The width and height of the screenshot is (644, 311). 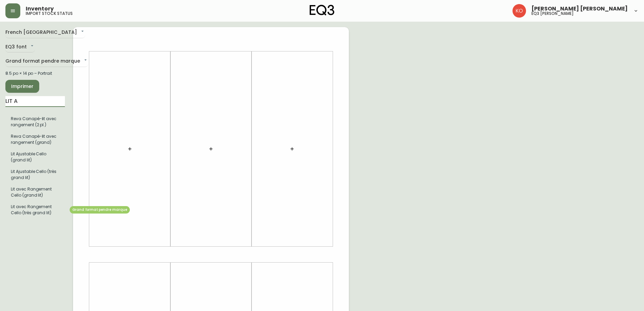 What do you see at coordinates (22, 86) in the screenshot?
I see `button: Imprimer` at bounding box center [22, 86].